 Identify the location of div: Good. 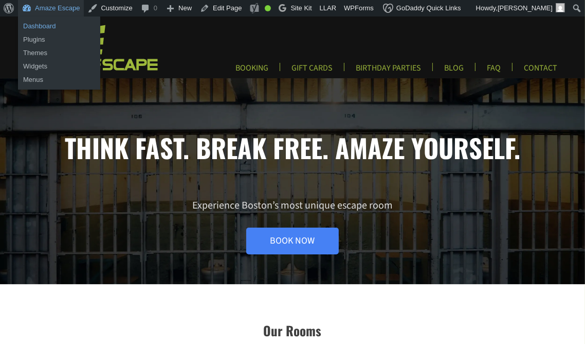
(268, 8).